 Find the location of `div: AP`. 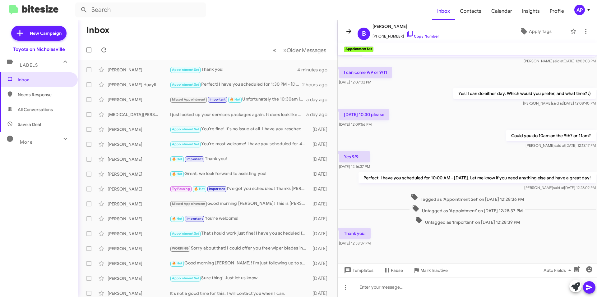

div: AP is located at coordinates (579, 10).